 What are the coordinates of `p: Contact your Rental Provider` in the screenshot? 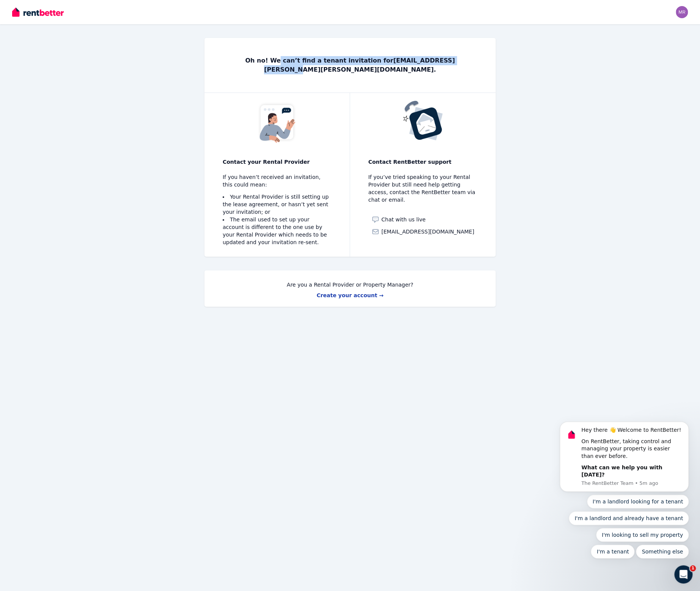 It's located at (277, 162).